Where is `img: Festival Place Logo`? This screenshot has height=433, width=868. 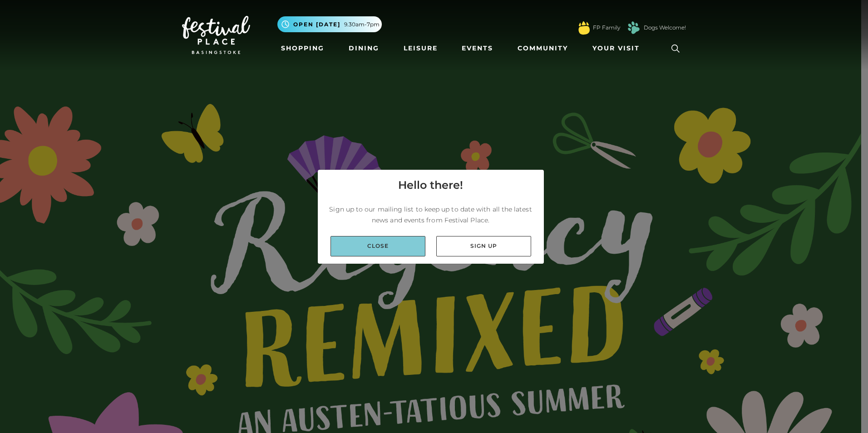
img: Festival Place Logo is located at coordinates (216, 35).